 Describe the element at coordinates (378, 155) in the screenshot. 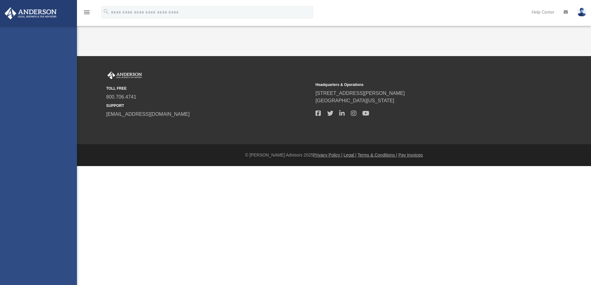

I see `a: Terms & Conditions |` at that location.